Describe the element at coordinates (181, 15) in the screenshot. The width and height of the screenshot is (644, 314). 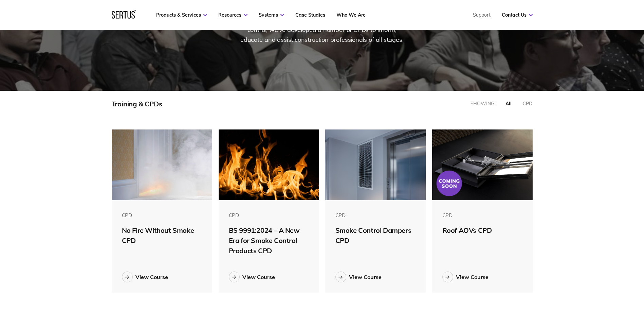
I see `a: Products & Services` at that location.